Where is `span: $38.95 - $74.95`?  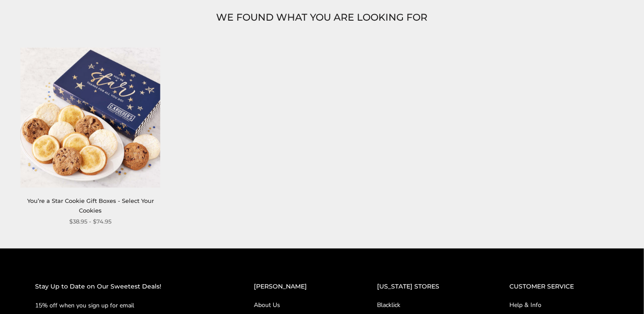 span: $38.95 - $74.95 is located at coordinates (90, 221).